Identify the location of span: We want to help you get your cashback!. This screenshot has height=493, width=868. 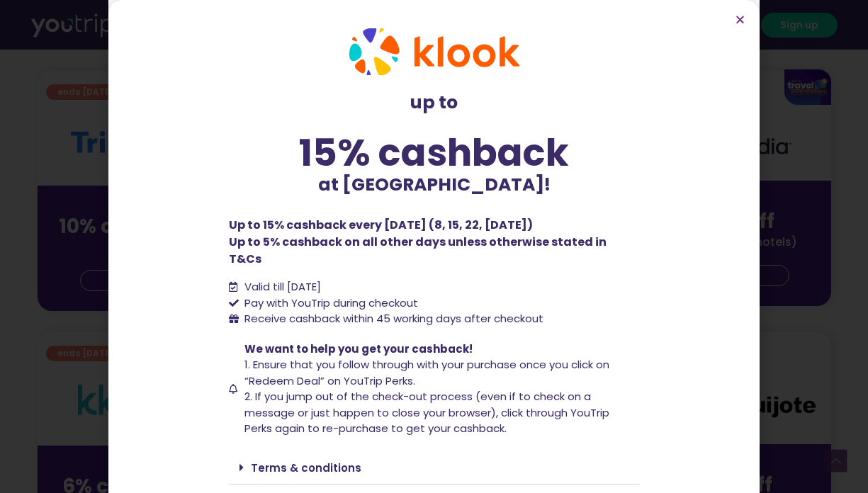
(358, 348).